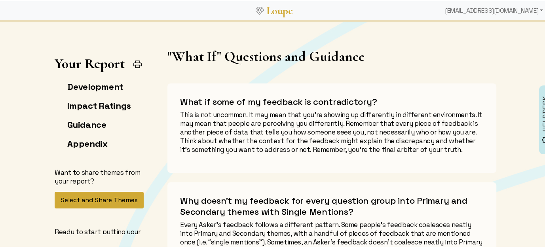  I want to click on h3: What if some of my feedback is contradictory?, so click(332, 101).